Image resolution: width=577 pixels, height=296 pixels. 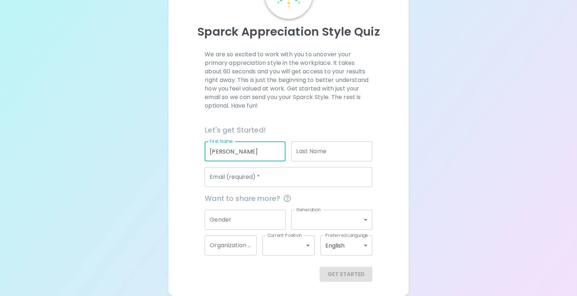 I want to click on p: Sparck Appreciation Style Quiz, so click(x=288, y=32).